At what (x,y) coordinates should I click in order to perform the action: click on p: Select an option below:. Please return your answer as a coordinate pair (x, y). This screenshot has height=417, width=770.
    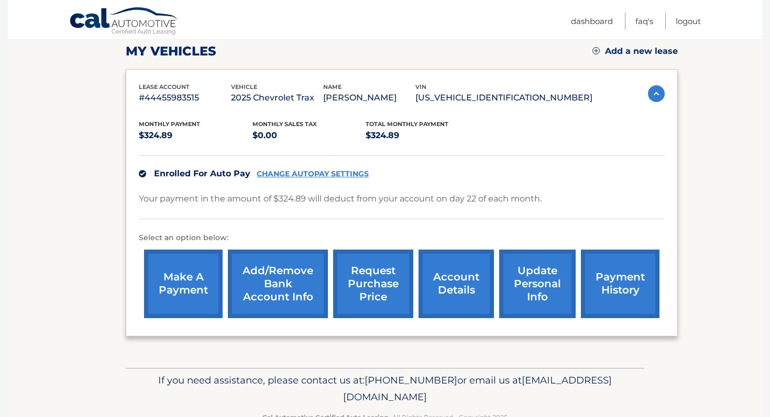
    Looking at the image, I should click on (402, 238).